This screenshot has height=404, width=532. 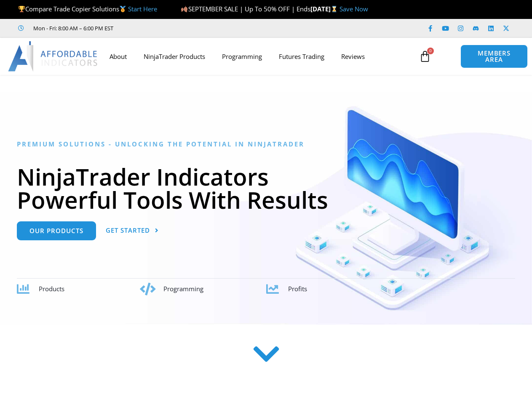 What do you see at coordinates (183, 289) in the screenshot?
I see `span: Programming` at bounding box center [183, 289].